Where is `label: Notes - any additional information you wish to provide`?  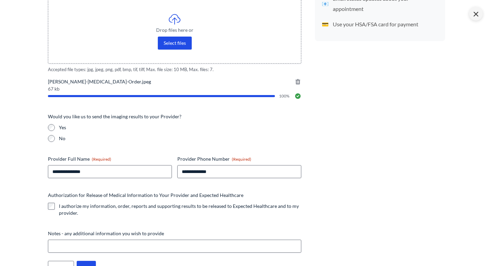 label: Notes - any additional information you wish to provide is located at coordinates (175, 234).